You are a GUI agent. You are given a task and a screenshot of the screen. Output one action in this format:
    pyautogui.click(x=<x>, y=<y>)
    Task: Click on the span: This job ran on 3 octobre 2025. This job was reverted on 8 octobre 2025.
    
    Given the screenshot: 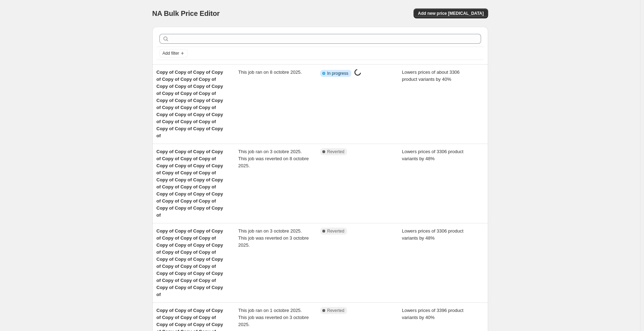 What is the action you would take?
    pyautogui.click(x=273, y=158)
    